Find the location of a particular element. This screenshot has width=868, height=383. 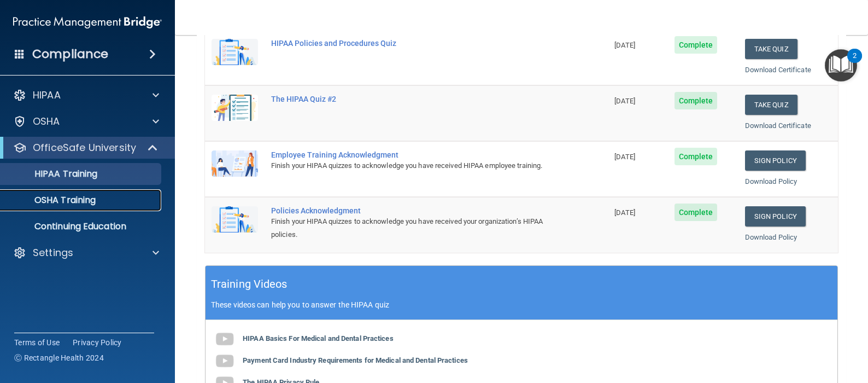

p: OfficeSafe University is located at coordinates (84, 148).